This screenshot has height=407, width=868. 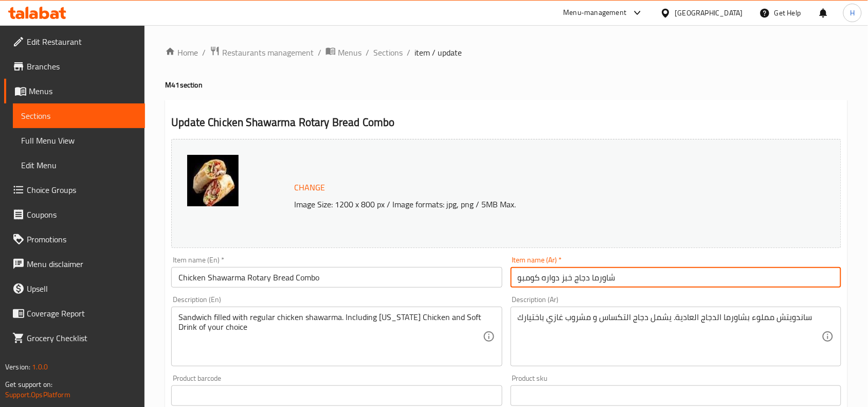 What do you see at coordinates (82, 264) in the screenshot?
I see `span: Menu disclaimer` at bounding box center [82, 264].